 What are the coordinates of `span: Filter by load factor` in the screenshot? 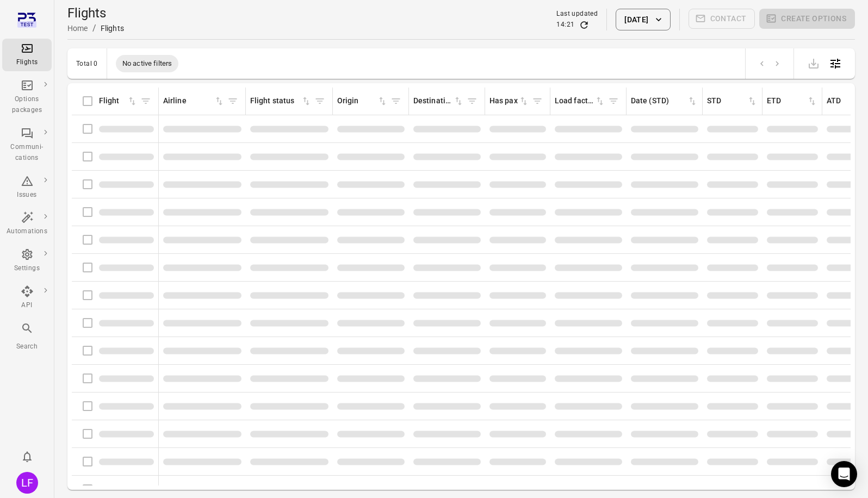 It's located at (613, 101).